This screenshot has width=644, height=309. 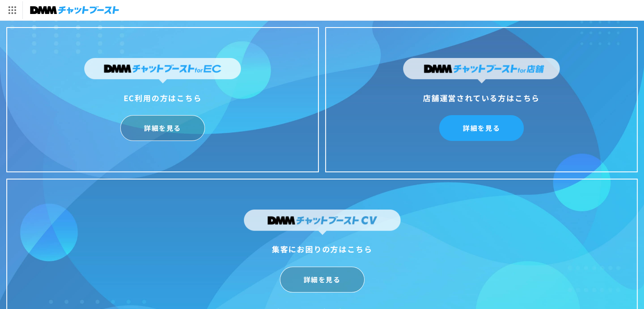 I want to click on div: EC利用の方はこちら, so click(x=163, y=98).